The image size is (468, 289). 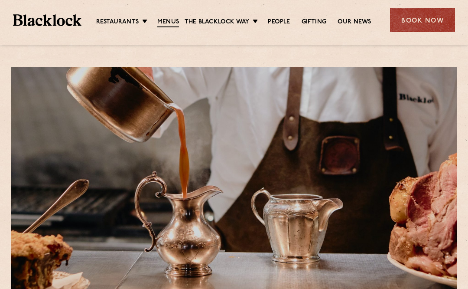 What do you see at coordinates (47, 20) in the screenshot?
I see `img: BL_Textured_Logo-footer-cropped.svg` at bounding box center [47, 20].